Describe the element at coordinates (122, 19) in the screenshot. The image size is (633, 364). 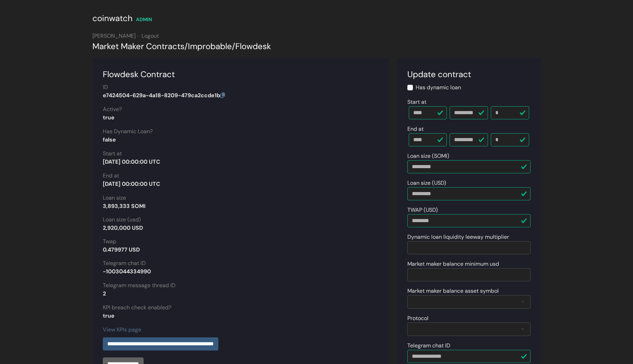
I see `a: coinwatch ADMIN` at that location.